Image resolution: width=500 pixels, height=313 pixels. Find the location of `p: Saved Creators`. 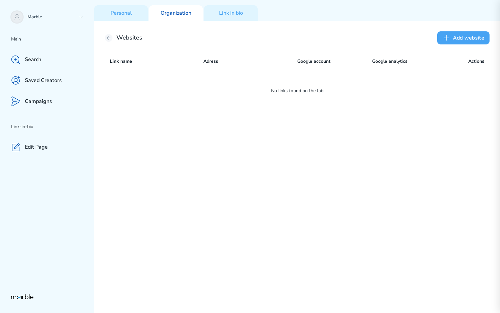

p: Saved Creators is located at coordinates (43, 80).